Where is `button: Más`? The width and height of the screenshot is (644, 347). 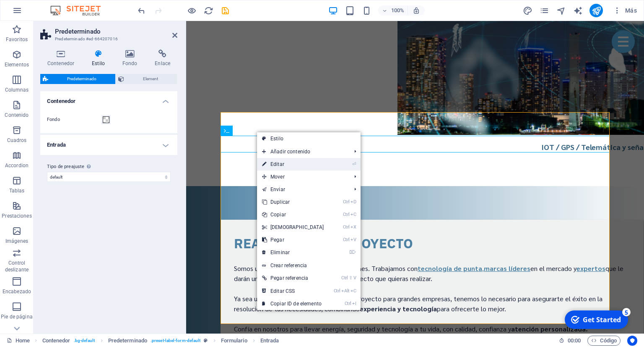
button: Más is located at coordinates (625, 10).